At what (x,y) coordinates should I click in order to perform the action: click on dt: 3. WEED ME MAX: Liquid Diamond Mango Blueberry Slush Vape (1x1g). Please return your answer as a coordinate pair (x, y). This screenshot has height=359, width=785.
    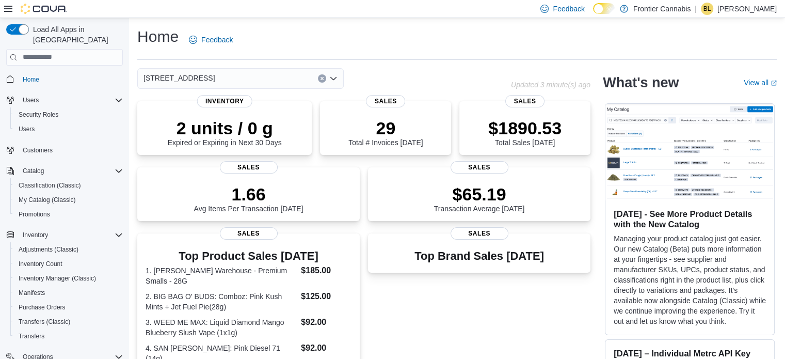
    Looking at the image, I should click on (221, 327).